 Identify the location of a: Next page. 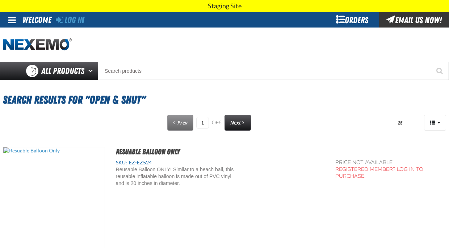
(238, 123).